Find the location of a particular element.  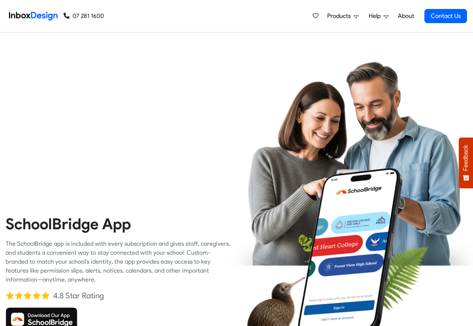

div: The SchoolBridge app is included with every subscription and gives staff, caregivers, and student... is located at coordinates (118, 262).